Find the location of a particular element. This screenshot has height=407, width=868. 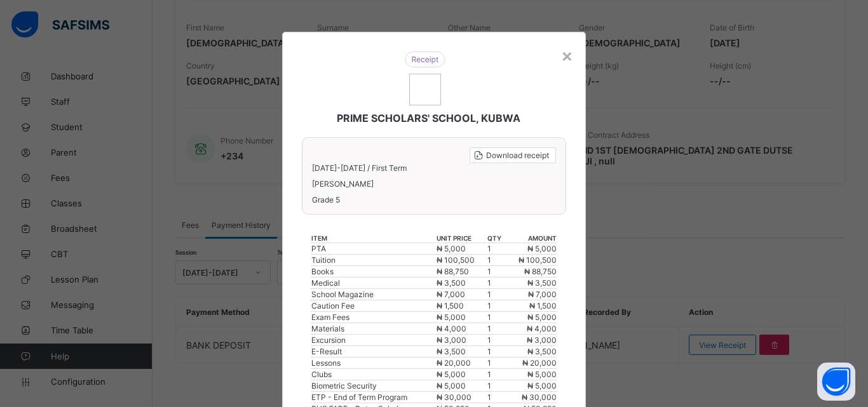

div: Books is located at coordinates (373, 271).